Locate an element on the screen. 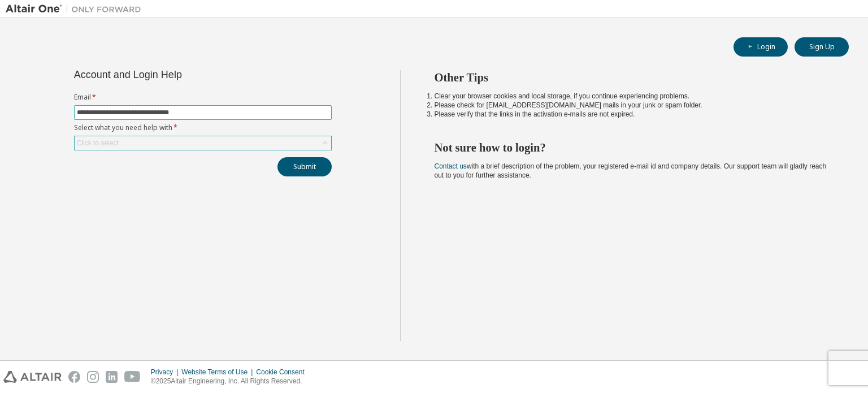 The height and width of the screenshot is (393, 868). a: Contact us is located at coordinates (450, 166).